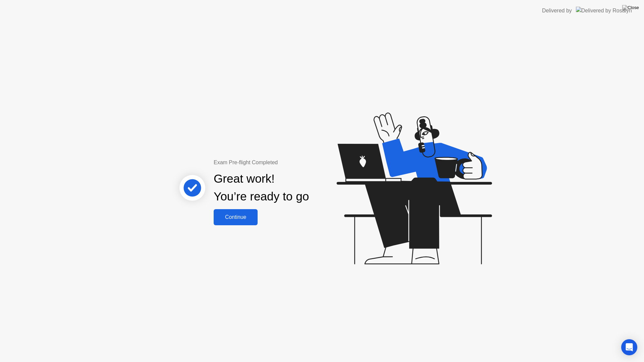  What do you see at coordinates (604, 10) in the screenshot?
I see `img: Delivered by Rosalyn` at bounding box center [604, 10].